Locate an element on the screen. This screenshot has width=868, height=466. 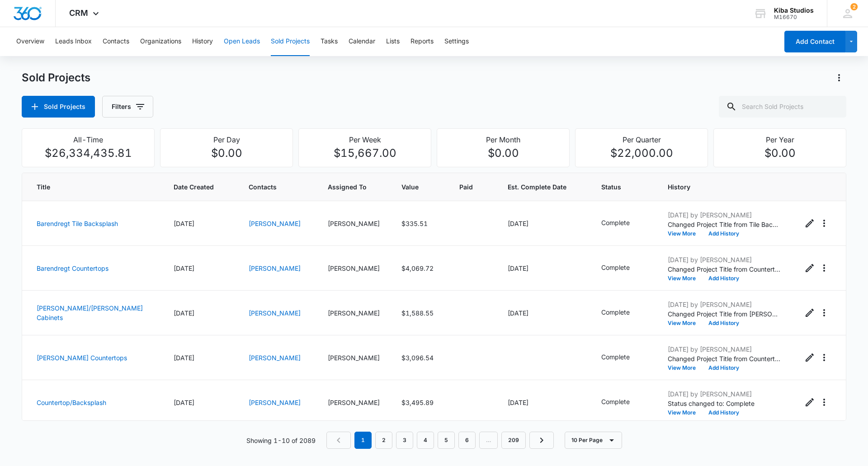
button: Add Contact is located at coordinates (815, 42).